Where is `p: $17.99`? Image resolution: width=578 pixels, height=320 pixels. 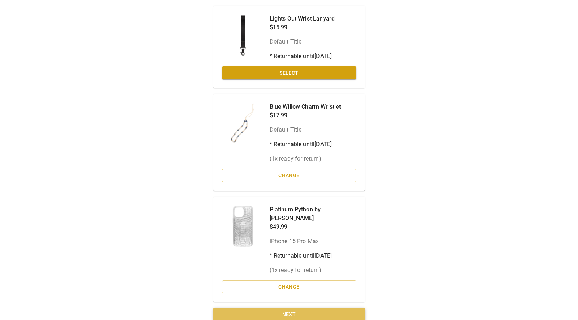
p: $17.99 is located at coordinates (305, 116).